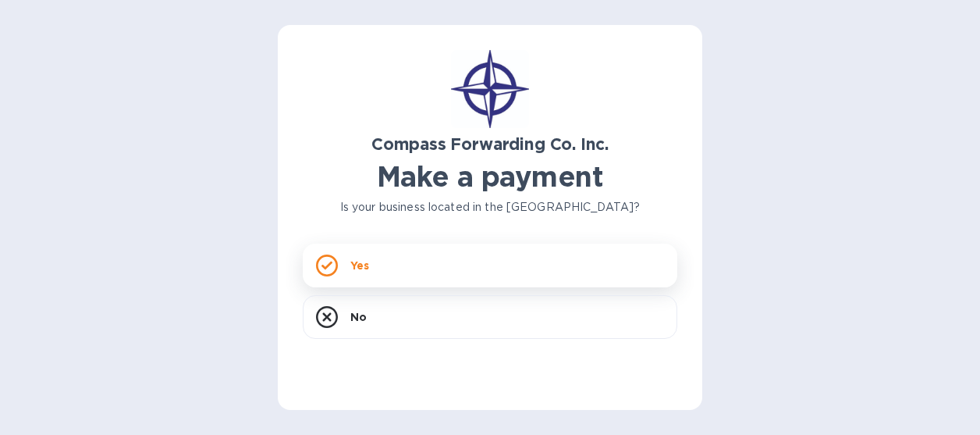 The width and height of the screenshot is (980, 435). What do you see at coordinates (490, 177) in the screenshot?
I see `h1: Make a payment` at bounding box center [490, 177].